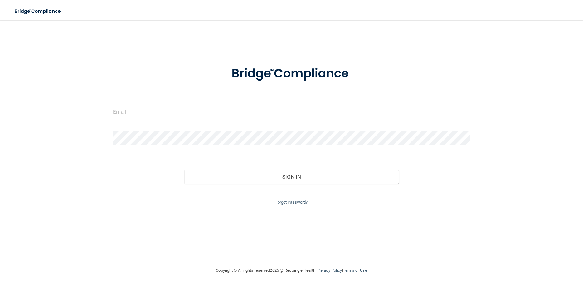  I want to click on a: Privacy Policy, so click(329, 270).